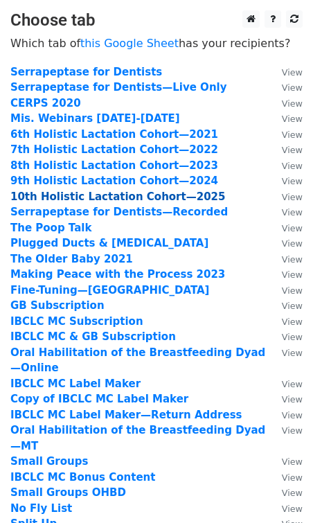 The width and height of the screenshot is (313, 523). Describe the element at coordinates (86, 72) in the screenshot. I see `a: Serrapeptase for Dentists` at that location.